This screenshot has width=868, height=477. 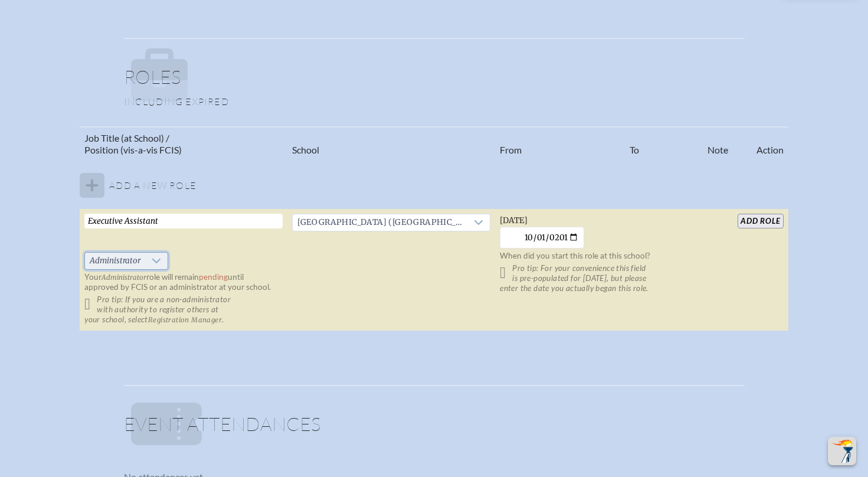 I want to click on th: From, so click(x=559, y=144).